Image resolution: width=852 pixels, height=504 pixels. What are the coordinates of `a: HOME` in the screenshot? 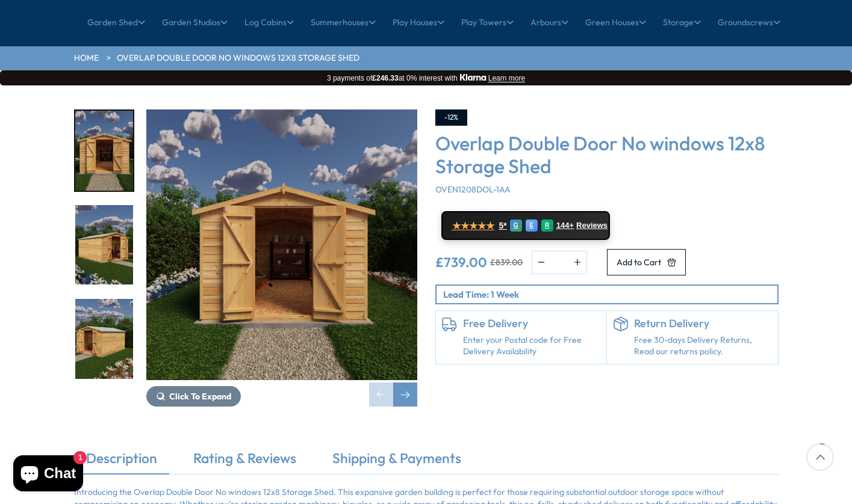 It's located at (86, 59).